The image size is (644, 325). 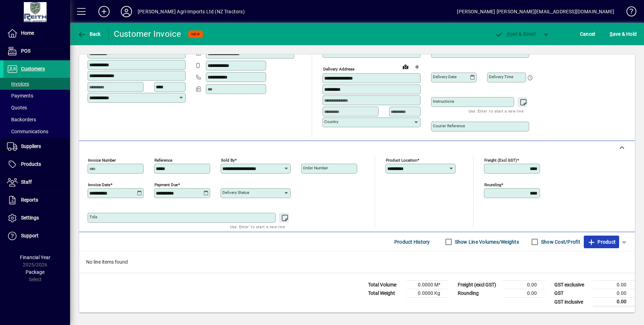 What do you see at coordinates (405, 67) in the screenshot?
I see `a: View on map` at bounding box center [405, 67].